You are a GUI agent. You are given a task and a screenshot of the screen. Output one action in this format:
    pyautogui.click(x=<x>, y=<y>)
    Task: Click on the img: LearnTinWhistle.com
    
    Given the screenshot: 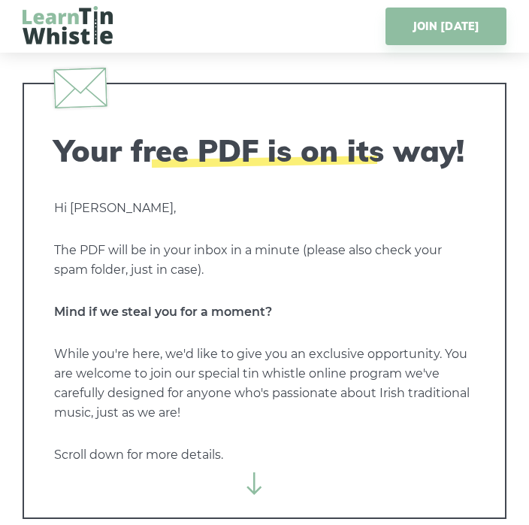 What is the action you would take?
    pyautogui.click(x=68, y=25)
    